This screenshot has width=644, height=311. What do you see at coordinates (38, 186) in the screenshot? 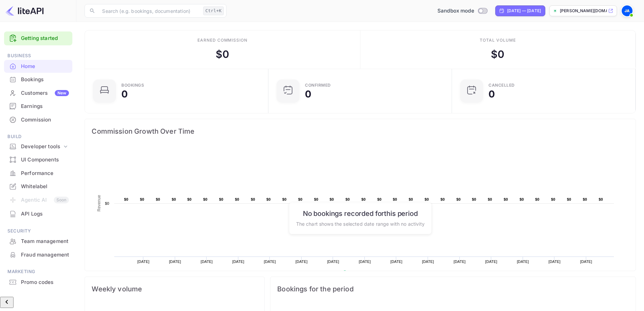
I see `a: Whitelabel` at bounding box center [38, 186].